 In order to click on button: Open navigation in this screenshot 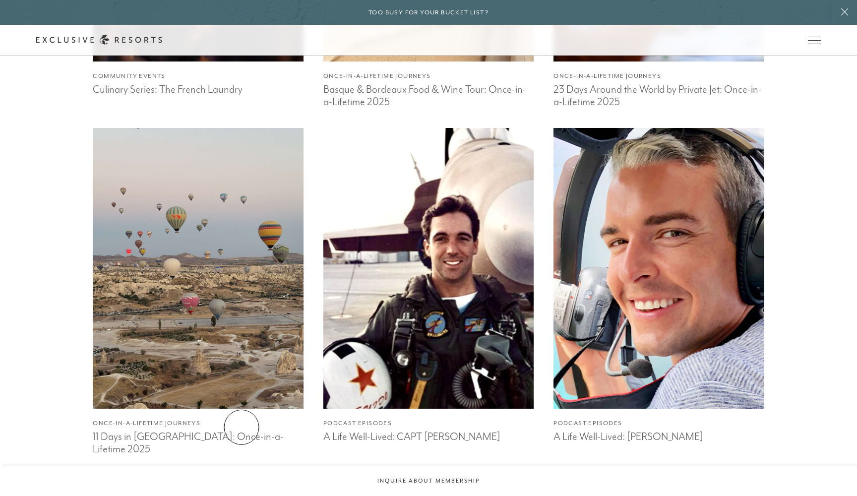, I will do `click(814, 40)`.